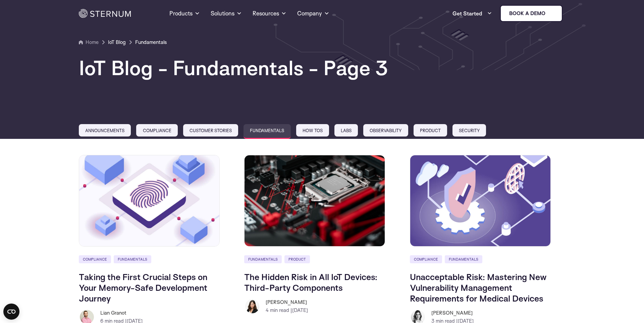 The width and height of the screenshot is (644, 323). Describe the element at coordinates (531, 13) in the screenshot. I see `a: Book a demo` at that location.